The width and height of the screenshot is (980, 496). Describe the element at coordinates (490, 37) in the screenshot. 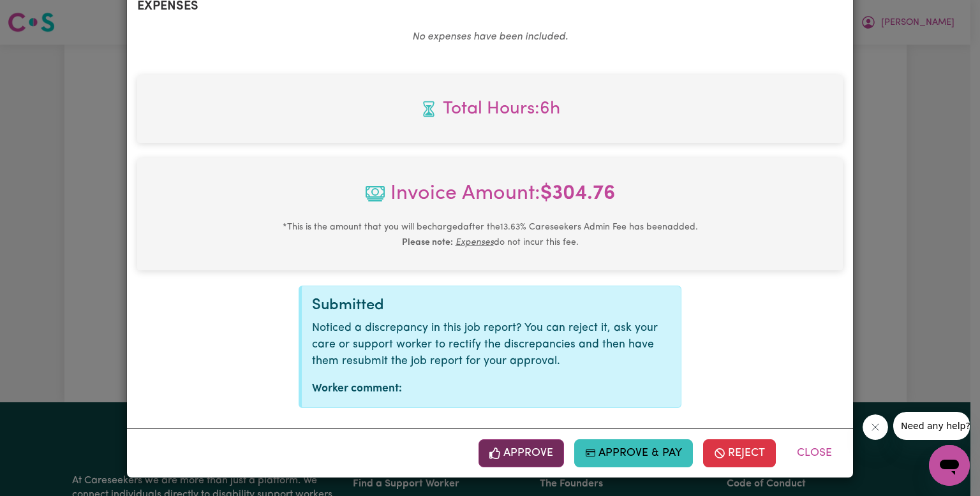

I see `em: No expenses have been included.` at that location.